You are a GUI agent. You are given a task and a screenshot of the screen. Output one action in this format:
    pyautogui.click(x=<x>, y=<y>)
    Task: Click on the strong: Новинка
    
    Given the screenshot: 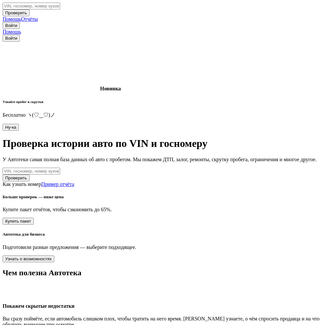 What is the action you would take?
    pyautogui.click(x=111, y=88)
    